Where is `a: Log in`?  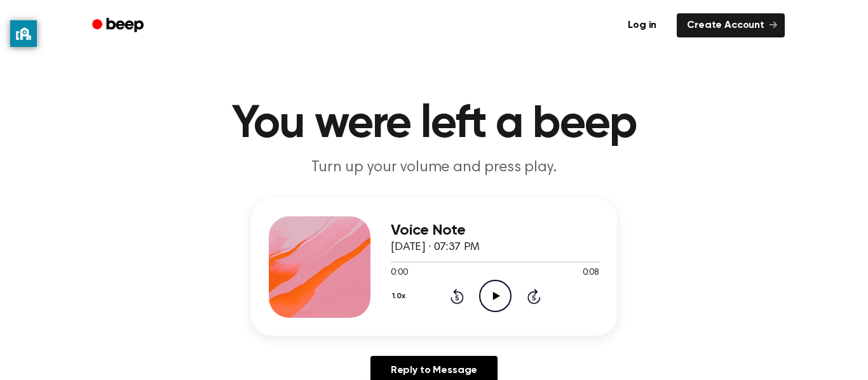
a: Log in is located at coordinates (642, 26).